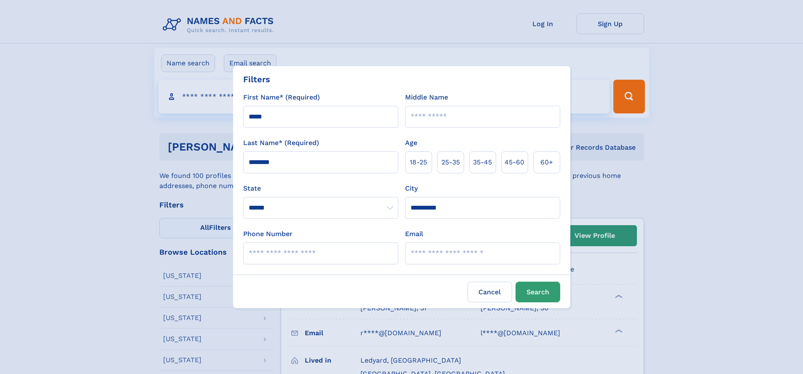  I want to click on label: Email, so click(414, 234).